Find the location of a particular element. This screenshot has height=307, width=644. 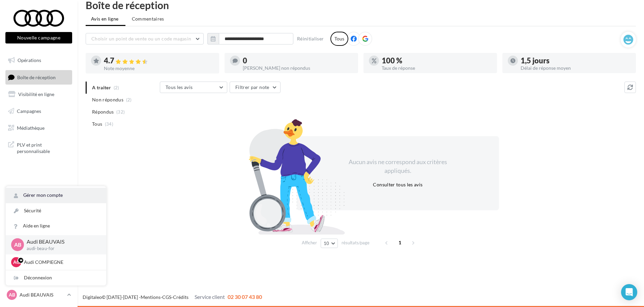

span: 10 is located at coordinates (326, 244).